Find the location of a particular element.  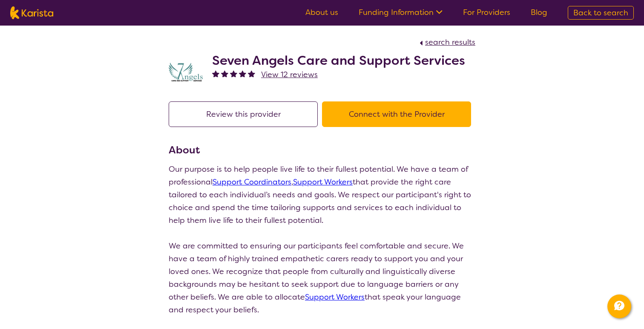

span: search results is located at coordinates (450, 42).